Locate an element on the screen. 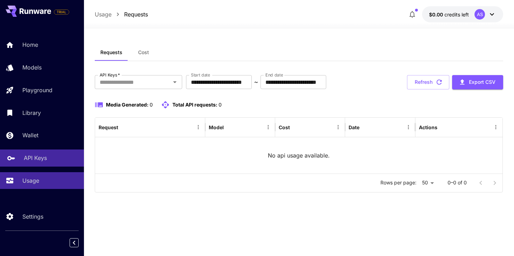 The height and width of the screenshot is (256, 514). p: No api usage available. is located at coordinates (299, 156).